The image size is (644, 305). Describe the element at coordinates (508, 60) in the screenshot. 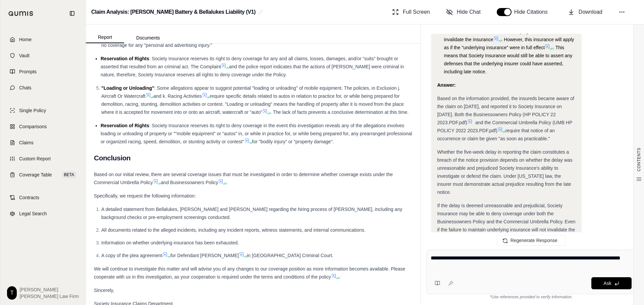

I see `span: . This means that Society Insurance would still be able to assert any defenses that the underlyin...` at that location.